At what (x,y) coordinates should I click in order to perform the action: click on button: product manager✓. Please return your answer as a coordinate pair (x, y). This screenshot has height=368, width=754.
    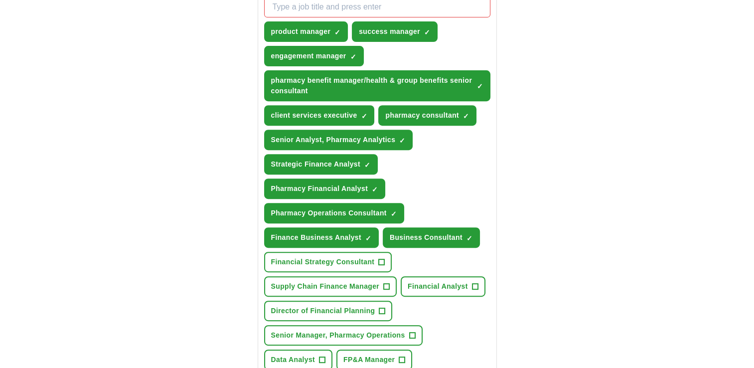
    Looking at the image, I should click on (306, 31).